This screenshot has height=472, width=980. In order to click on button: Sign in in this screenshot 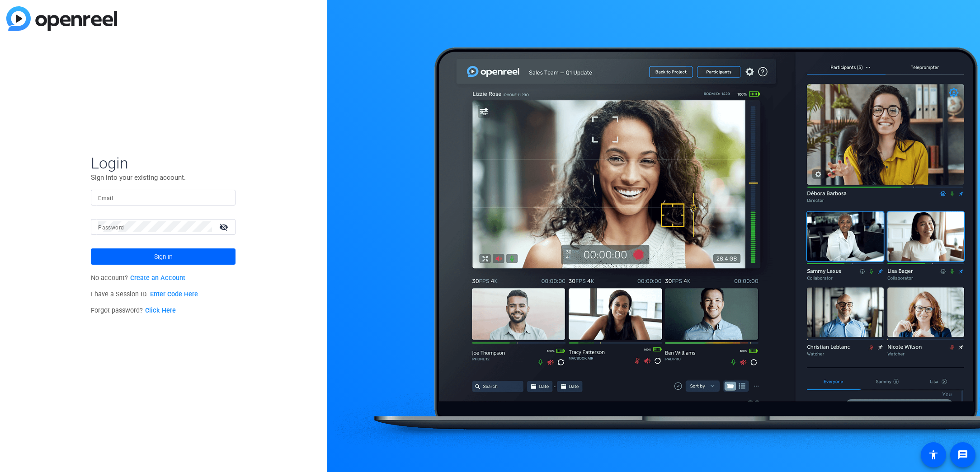, I will do `click(163, 257)`.